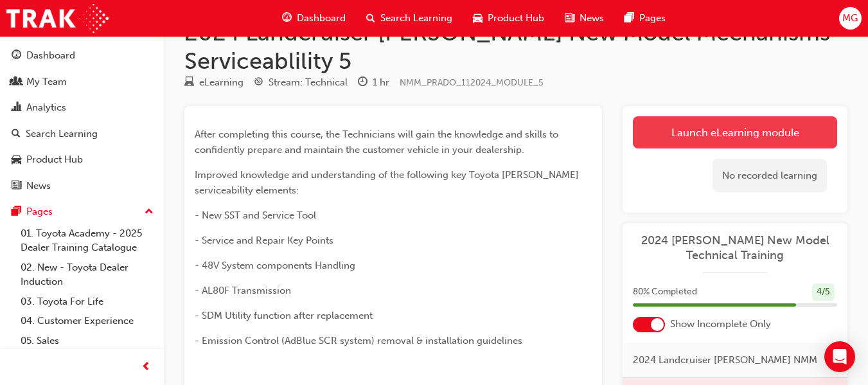  Describe the element at coordinates (82, 211) in the screenshot. I see `button: Pages` at that location.